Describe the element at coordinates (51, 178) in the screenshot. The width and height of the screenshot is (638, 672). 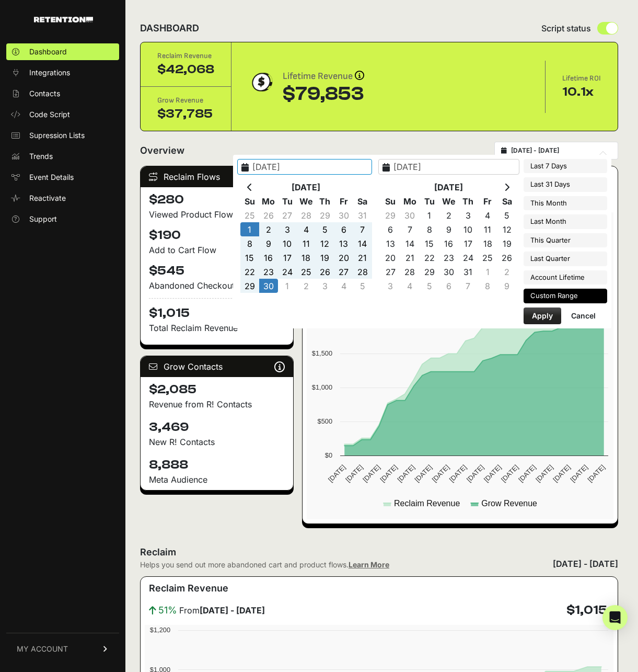
I see `span: Event Details` at that location.